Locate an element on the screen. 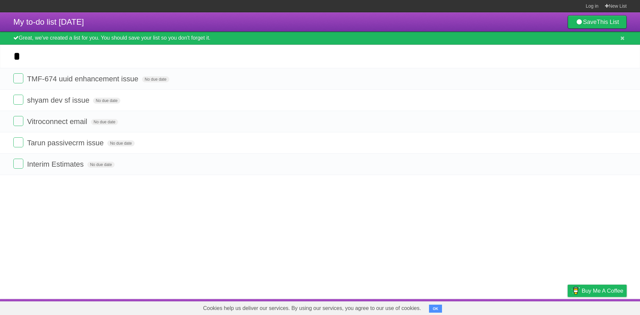 The height and width of the screenshot is (315, 640). a: Suggest a feature is located at coordinates (605, 307).